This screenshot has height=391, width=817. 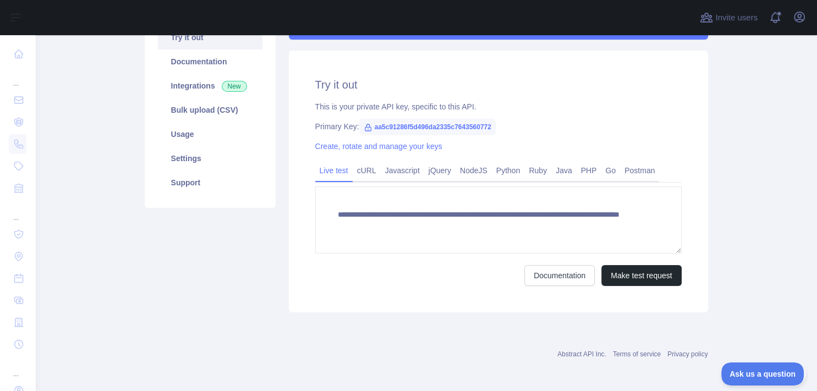 What do you see at coordinates (610, 171) in the screenshot?
I see `a: Go` at bounding box center [610, 171].